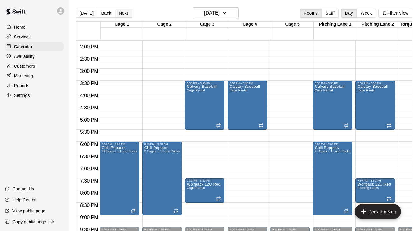 The height and width of the screenshot is (231, 417). What do you see at coordinates (34, 76) in the screenshot?
I see `div: Marketing` at bounding box center [34, 76].